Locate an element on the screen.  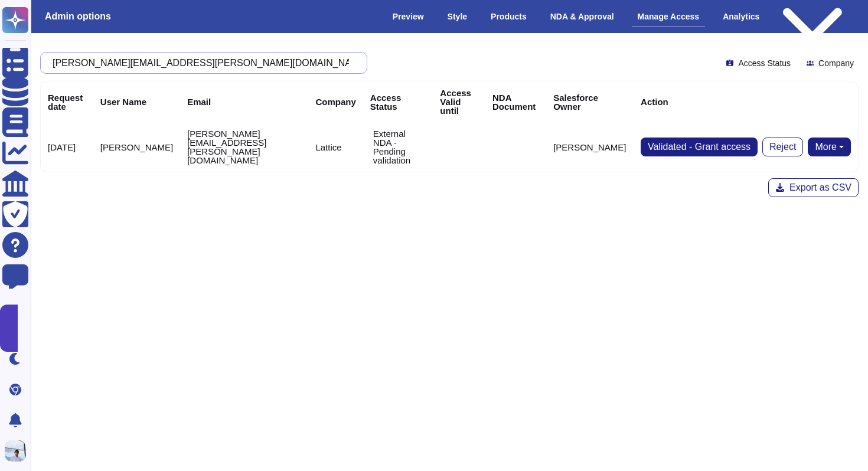
th: Action is located at coordinates (746, 102).